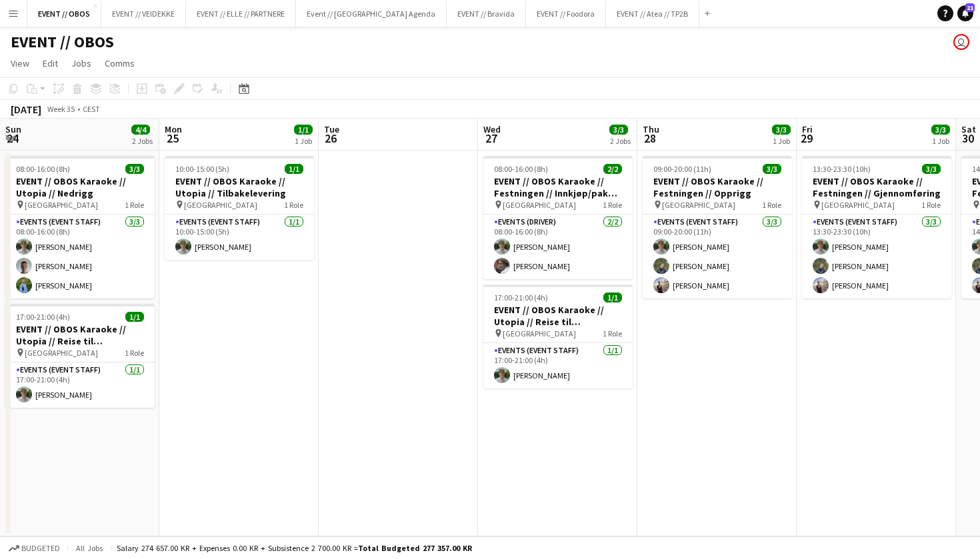 The height and width of the screenshot is (559, 980). I want to click on button: EVENT // ELLE // PARTNERE, so click(241, 14).